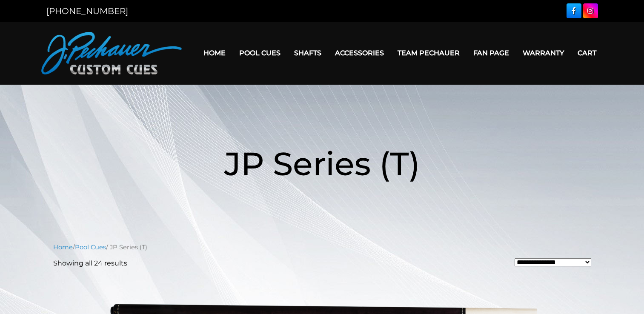 This screenshot has height=314, width=644. I want to click on a: Cart, so click(587, 53).